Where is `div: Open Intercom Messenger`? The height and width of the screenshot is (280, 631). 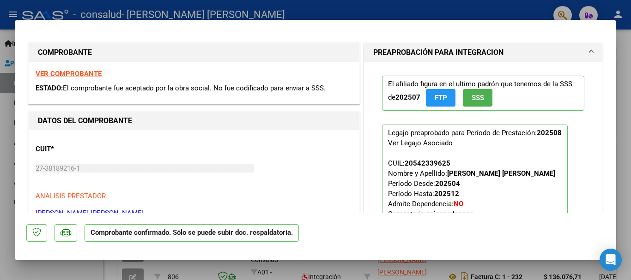
div: Open Intercom Messenger is located at coordinates (610, 260).